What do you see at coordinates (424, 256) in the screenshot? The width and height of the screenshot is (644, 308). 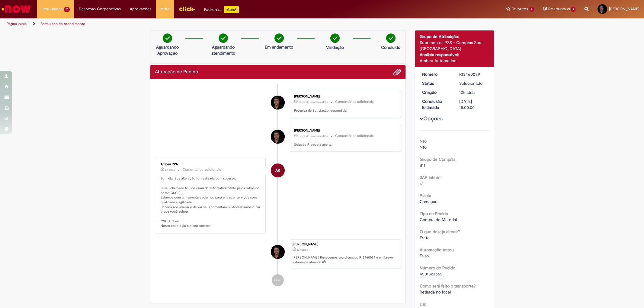 I see `span: Falso` at bounding box center [424, 256].